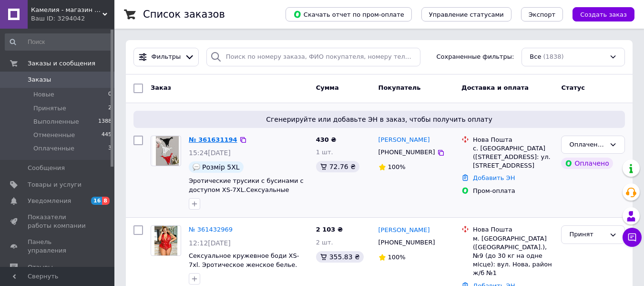  I want to click on span: Скачать отчет по пром-оплате, so click(348, 14).